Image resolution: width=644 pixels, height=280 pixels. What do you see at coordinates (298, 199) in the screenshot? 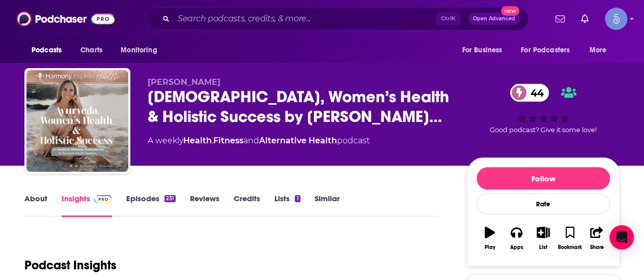
I see `div: 1` at bounding box center [298, 199].